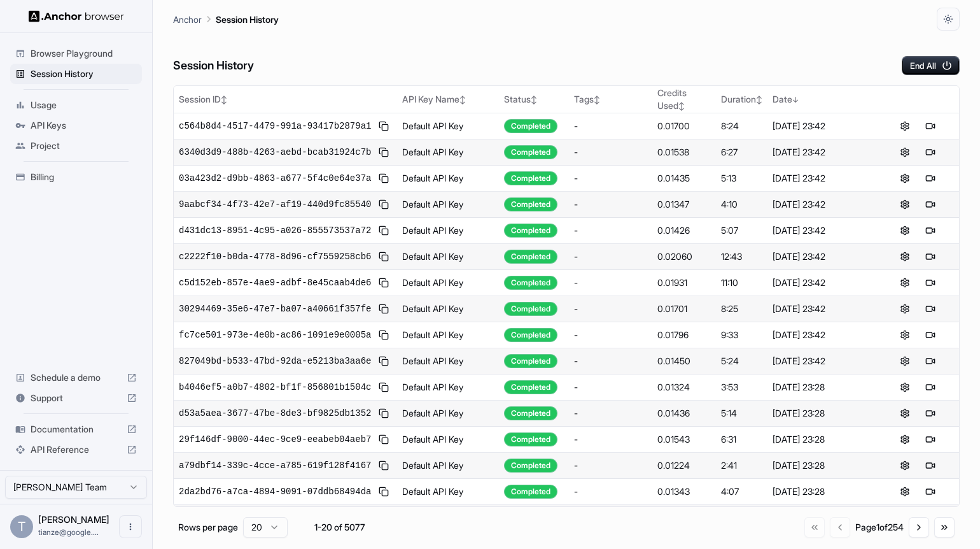 Image resolution: width=980 pixels, height=549 pixels. I want to click on div: 5:14, so click(741, 413).